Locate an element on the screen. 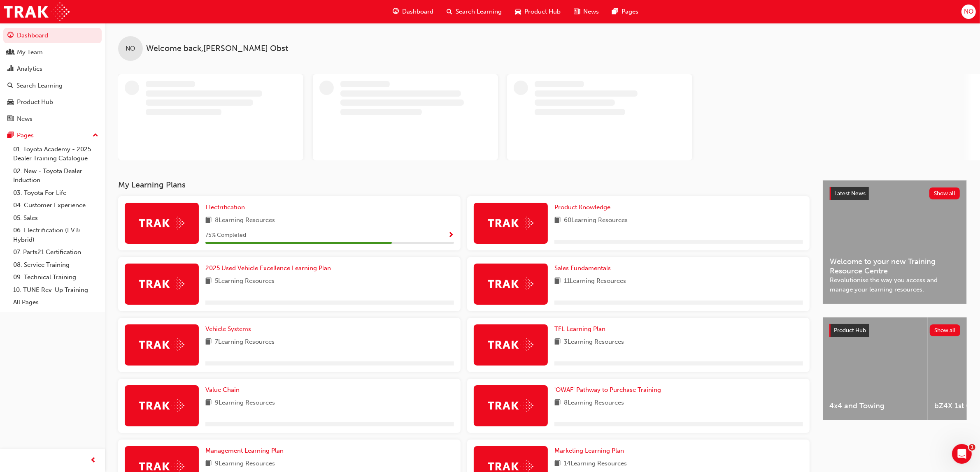  span: news-icon is located at coordinates (576, 11).